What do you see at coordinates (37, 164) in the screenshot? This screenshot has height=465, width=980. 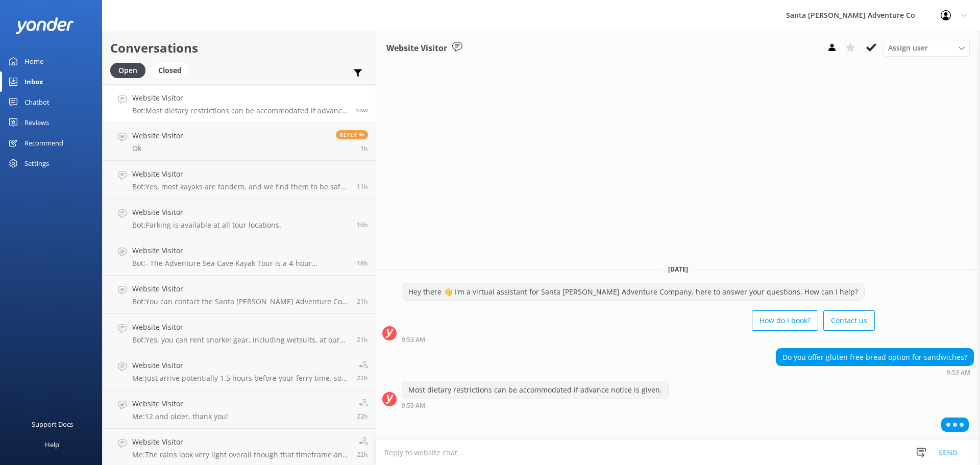 I see `div: Settings` at bounding box center [37, 164].